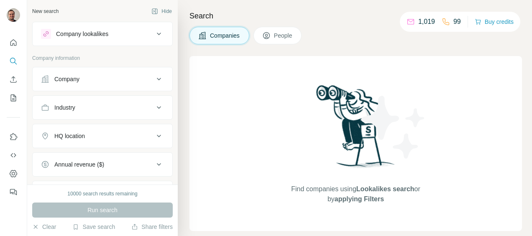  I want to click on button: Feedback, so click(13, 192).